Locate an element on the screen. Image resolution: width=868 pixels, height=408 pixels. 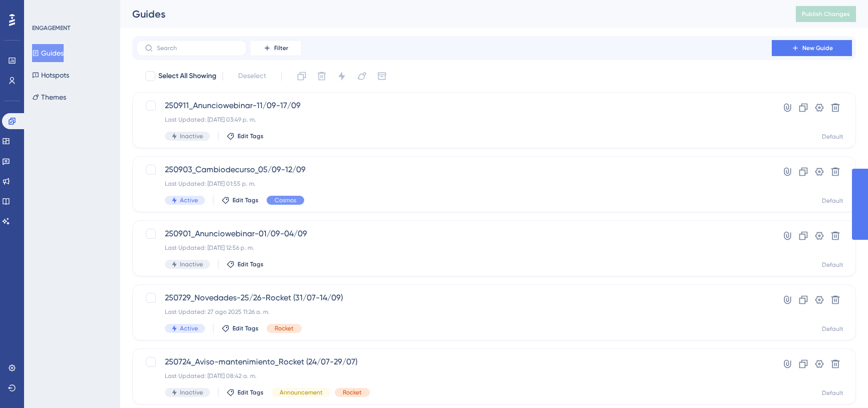
span: 250911_Anunciowebinar-11/09-17/09 is located at coordinates (454, 106).